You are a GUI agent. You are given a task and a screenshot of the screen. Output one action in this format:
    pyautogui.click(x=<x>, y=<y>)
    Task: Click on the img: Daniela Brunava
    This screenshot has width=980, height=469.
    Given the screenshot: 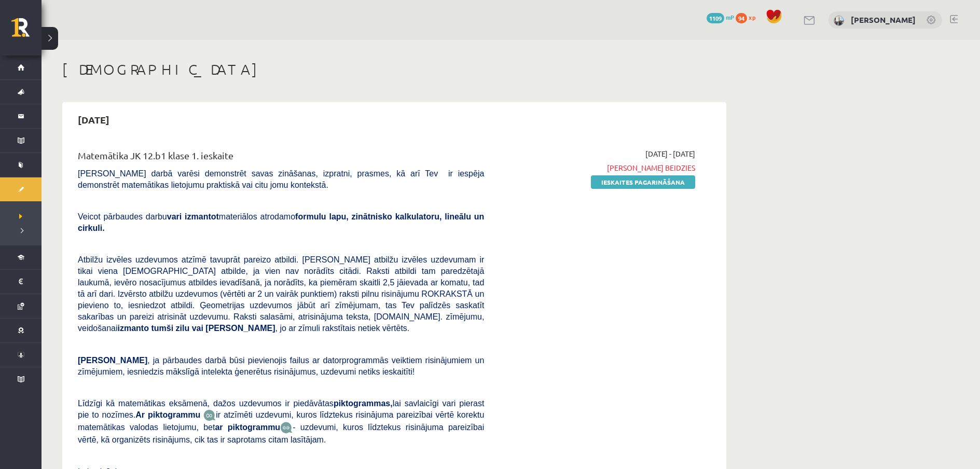 What is the action you would take?
    pyautogui.click(x=839, y=21)
    